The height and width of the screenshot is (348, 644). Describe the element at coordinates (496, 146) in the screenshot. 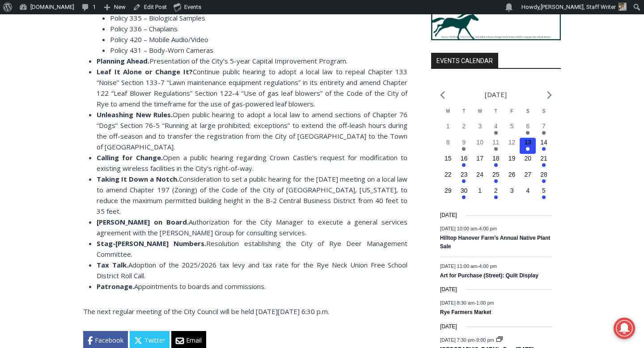

I see `button: 11 Has events` at that location.